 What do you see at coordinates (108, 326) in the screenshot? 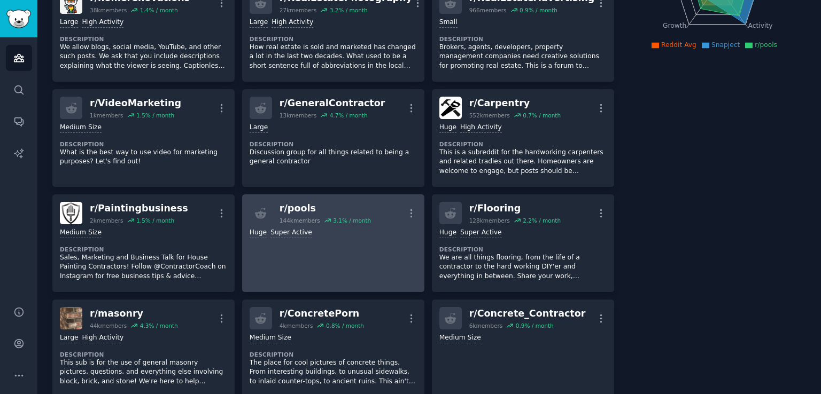
I see `div: 44k members` at bounding box center [108, 326].